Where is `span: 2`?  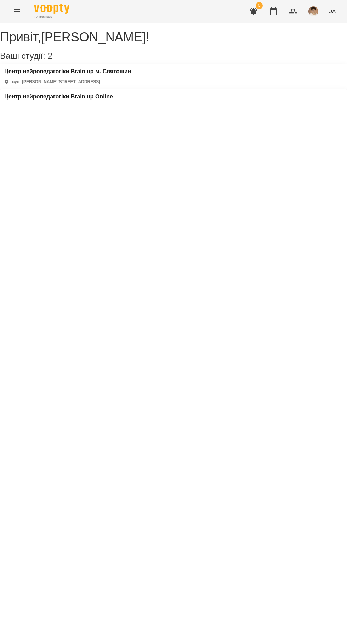
span: 2 is located at coordinates (50, 56).